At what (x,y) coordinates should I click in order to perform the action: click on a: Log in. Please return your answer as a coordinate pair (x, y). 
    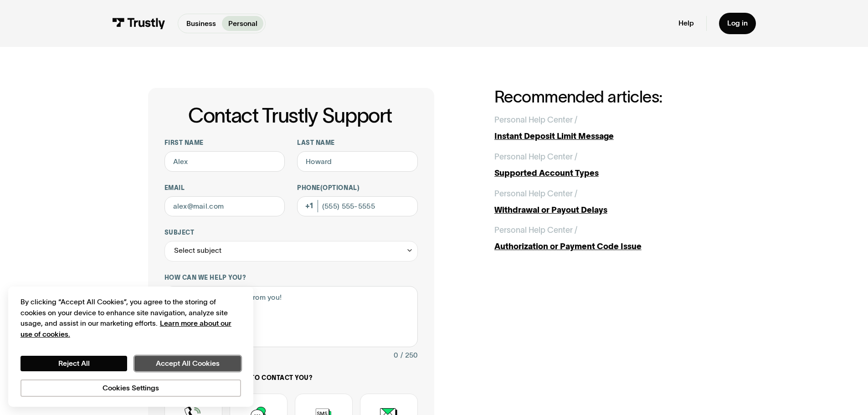
    Looking at the image, I should click on (737, 23).